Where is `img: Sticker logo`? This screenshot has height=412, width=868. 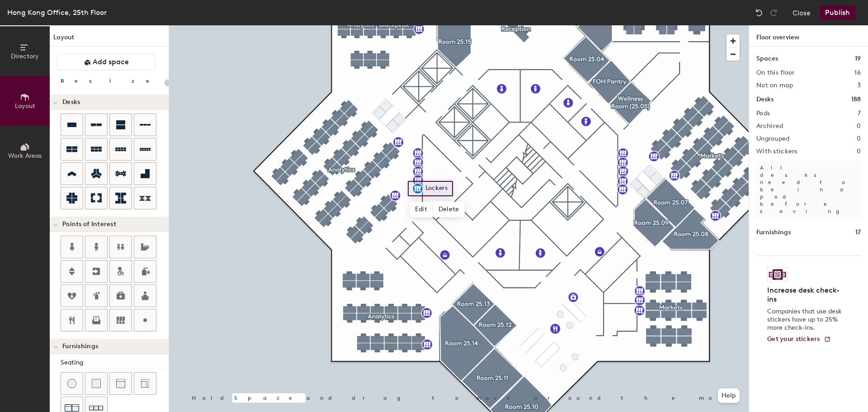
img: Sticker logo is located at coordinates (777, 275).